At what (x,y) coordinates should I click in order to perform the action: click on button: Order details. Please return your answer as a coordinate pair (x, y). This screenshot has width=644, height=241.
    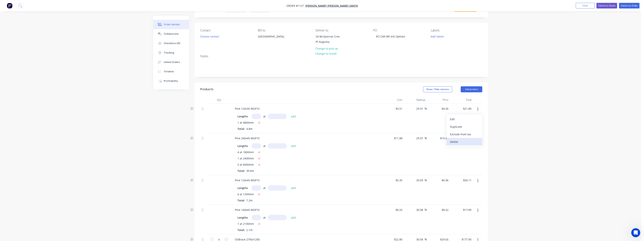
    Looking at the image, I should click on (171, 24).